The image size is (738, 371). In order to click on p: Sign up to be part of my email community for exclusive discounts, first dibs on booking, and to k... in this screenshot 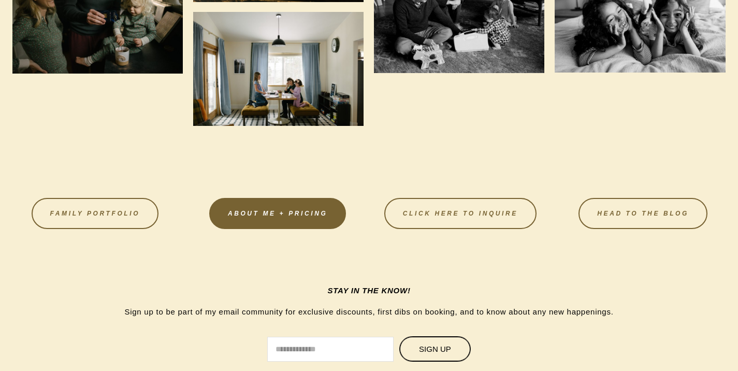, I will do `click(369, 312)`.